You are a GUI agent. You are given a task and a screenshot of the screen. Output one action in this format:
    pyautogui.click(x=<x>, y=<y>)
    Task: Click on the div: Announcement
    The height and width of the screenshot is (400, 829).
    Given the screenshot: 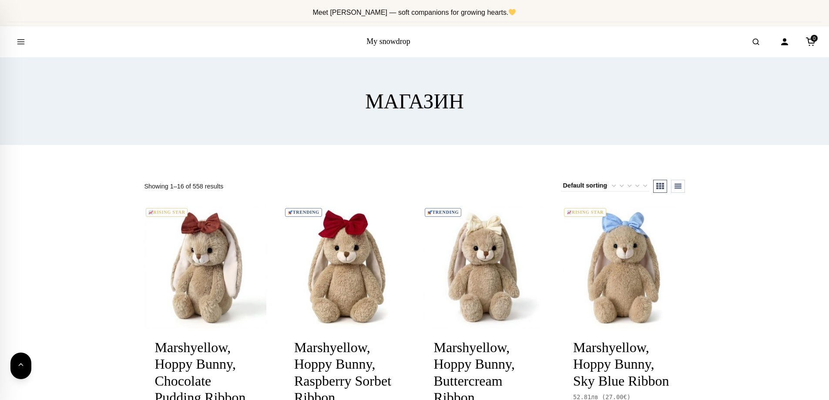 What is the action you would take?
    pyautogui.click(x=414, y=13)
    